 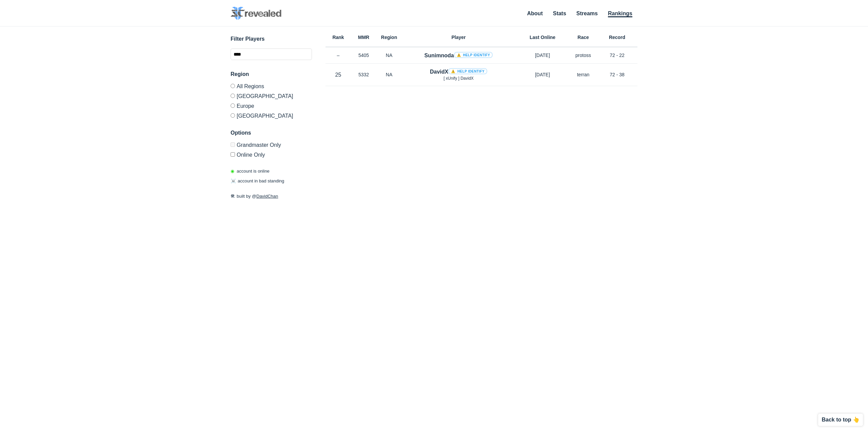 I want to click on p: 72 - 22, so click(x=616, y=55).